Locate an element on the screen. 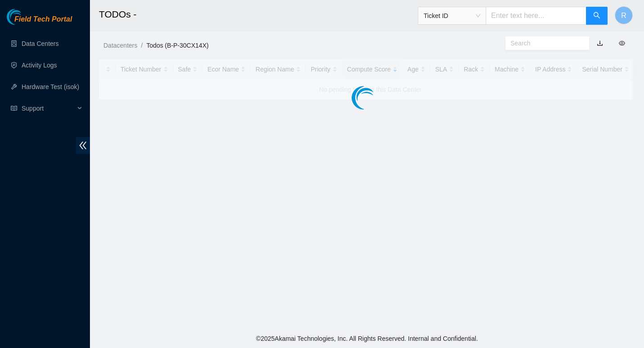 The height and width of the screenshot is (348, 644). span: double-left is located at coordinates (83, 145).